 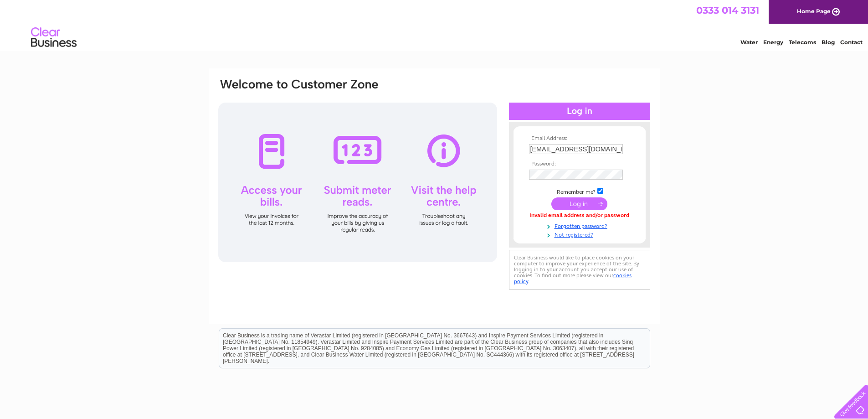 I want to click on input: Submit, so click(x=579, y=203).